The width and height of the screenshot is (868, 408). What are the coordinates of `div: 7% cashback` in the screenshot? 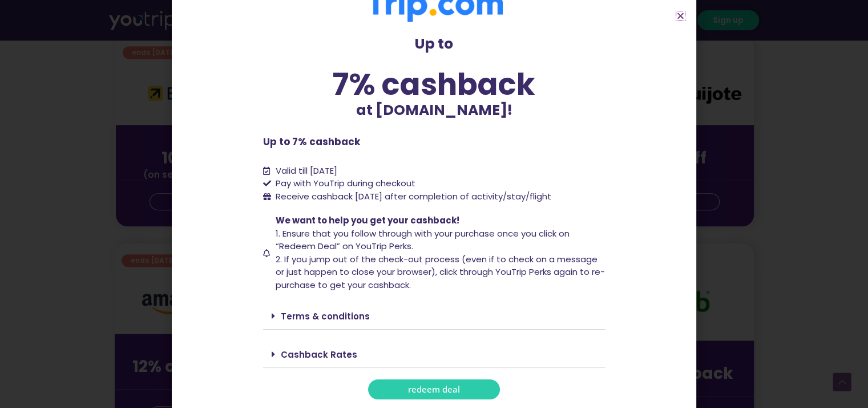 It's located at (434, 84).